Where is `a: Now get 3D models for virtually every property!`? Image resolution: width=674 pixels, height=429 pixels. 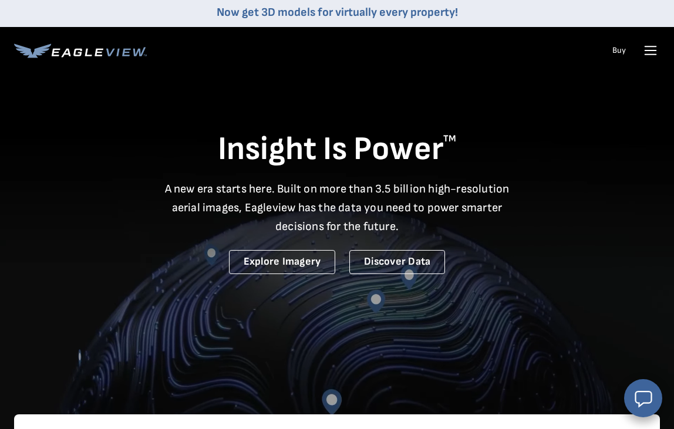 a: Now get 3D models for virtually every property! is located at coordinates (337, 12).